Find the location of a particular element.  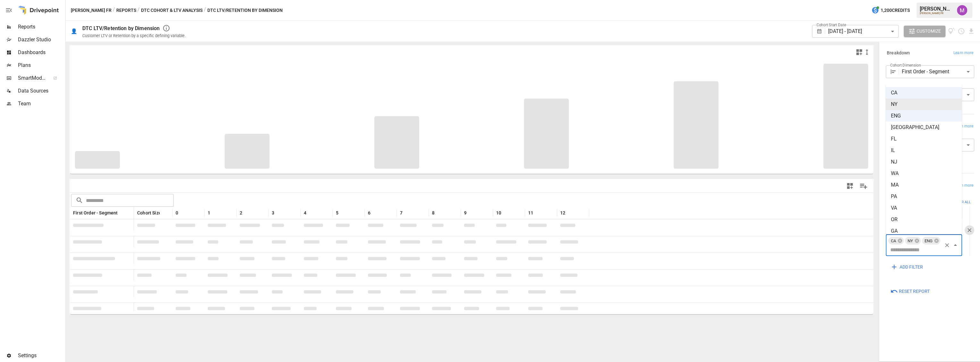

li: VA is located at coordinates (924, 208).